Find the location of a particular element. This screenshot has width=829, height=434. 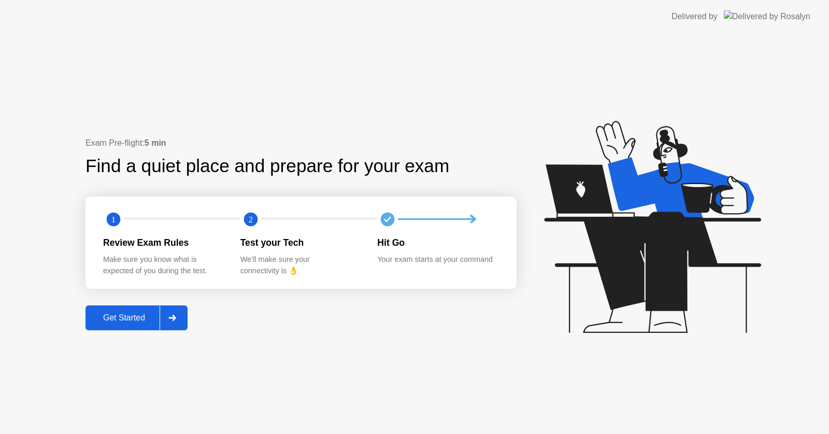

div: Hit Go is located at coordinates (437, 242).